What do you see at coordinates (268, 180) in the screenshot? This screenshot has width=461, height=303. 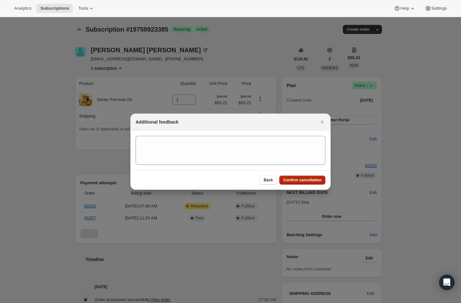 I see `span: Back` at bounding box center [268, 180].